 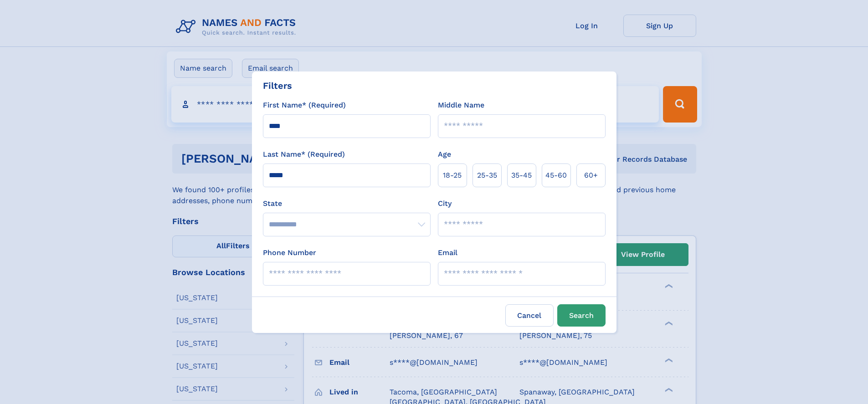 What do you see at coordinates (556, 175) in the screenshot?
I see `span: 45‑60` at bounding box center [556, 175].